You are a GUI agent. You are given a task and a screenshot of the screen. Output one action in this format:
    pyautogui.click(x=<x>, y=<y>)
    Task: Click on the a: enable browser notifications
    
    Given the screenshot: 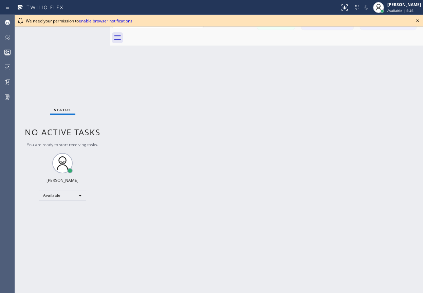 What is the action you would take?
    pyautogui.click(x=106, y=21)
    